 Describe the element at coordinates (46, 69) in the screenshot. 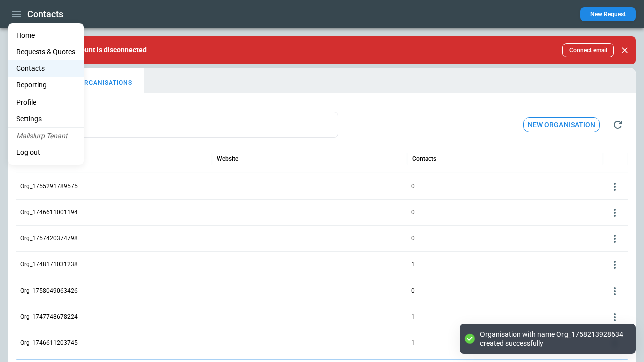

I see `a: Contacts` at that location.